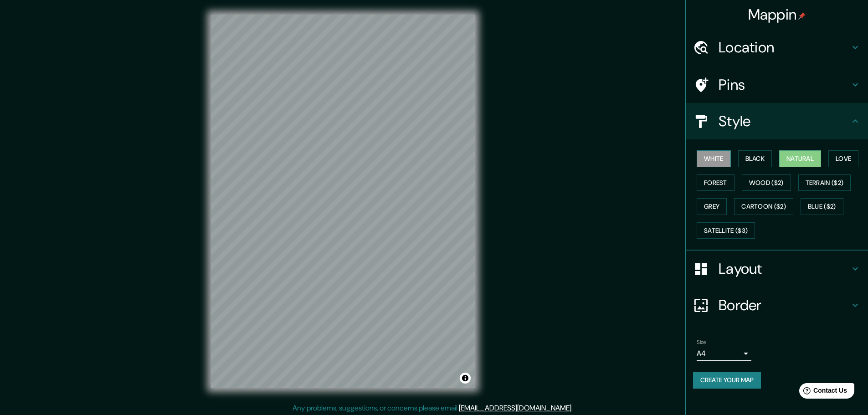 The image size is (868, 415). Describe the element at coordinates (784, 121) in the screenshot. I see `h4: Style` at that location.